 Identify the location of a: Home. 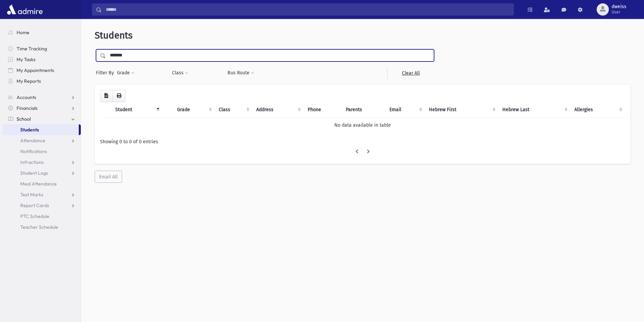
(42, 32).